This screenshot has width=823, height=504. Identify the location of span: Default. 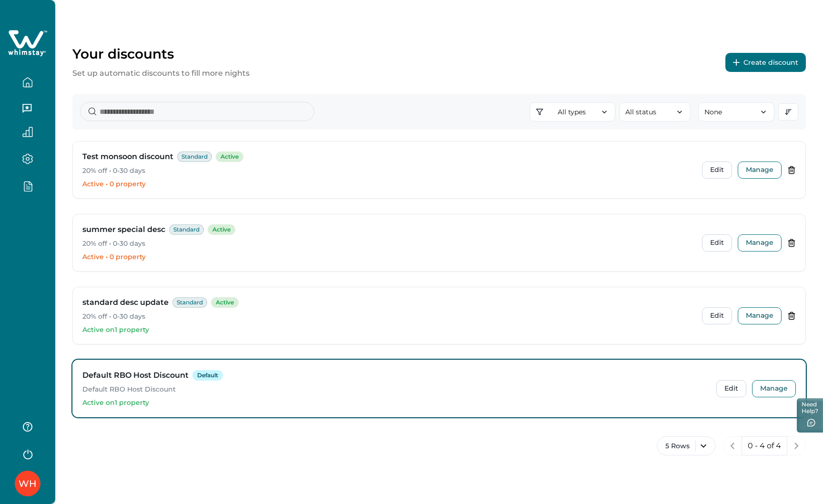
(207, 376).